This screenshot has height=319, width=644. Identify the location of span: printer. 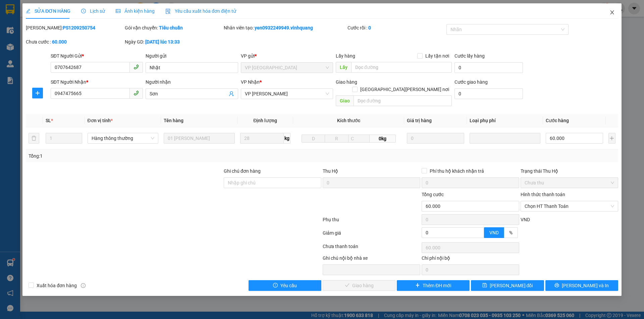
(556, 285).